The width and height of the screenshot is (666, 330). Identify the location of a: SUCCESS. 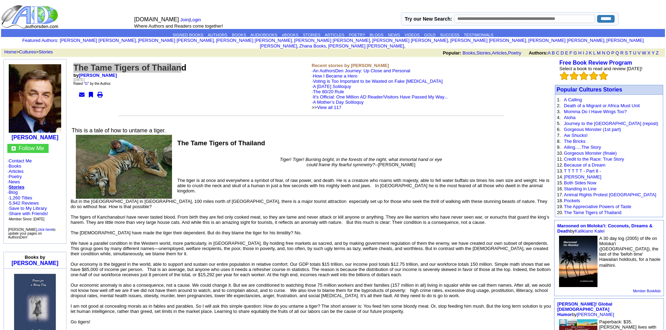
(450, 35).